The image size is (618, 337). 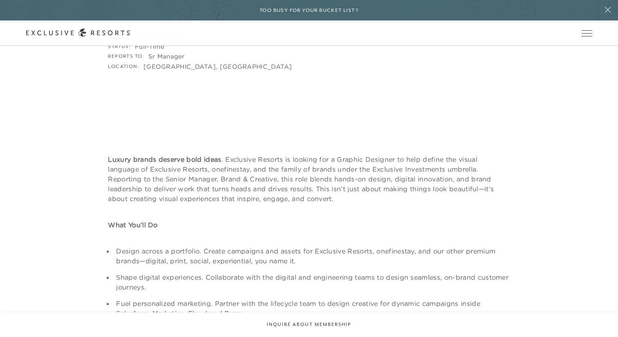 What do you see at coordinates (312, 256) in the screenshot?
I see `li: Design across a portfolio. Create campaigns and assets for Exclusive Resorts, onefinestay, and ou...` at bounding box center [312, 256].